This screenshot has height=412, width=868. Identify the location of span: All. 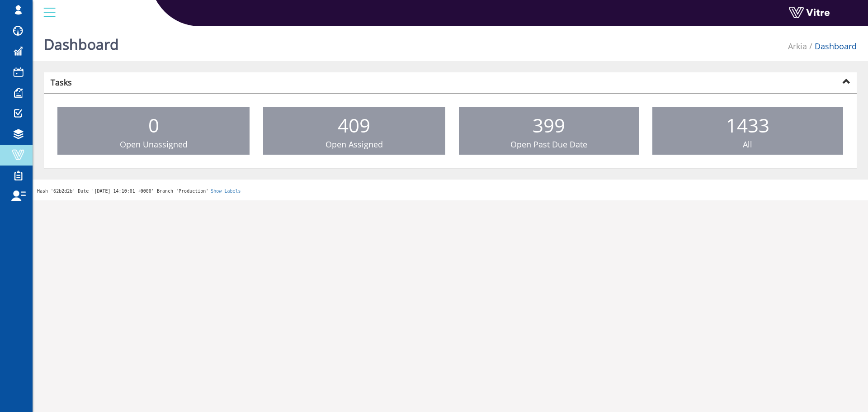
(748, 144).